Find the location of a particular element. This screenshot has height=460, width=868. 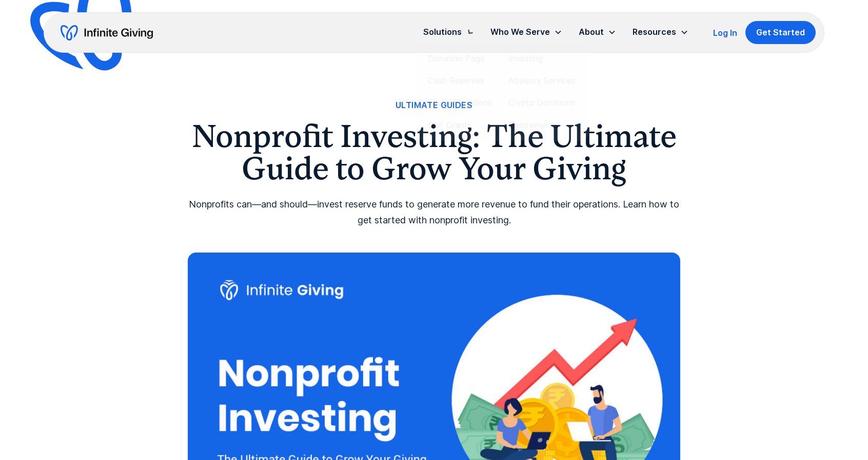

a: Get Started is located at coordinates (780, 32).